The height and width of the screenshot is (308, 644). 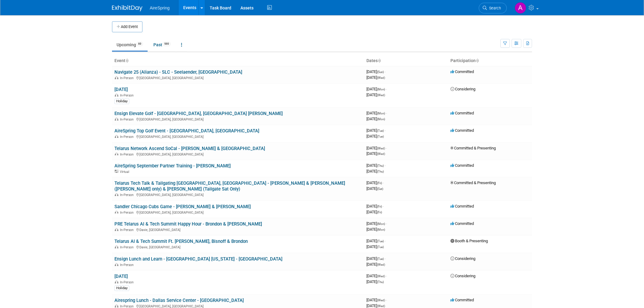 I want to click on th: Participation, so click(x=490, y=61).